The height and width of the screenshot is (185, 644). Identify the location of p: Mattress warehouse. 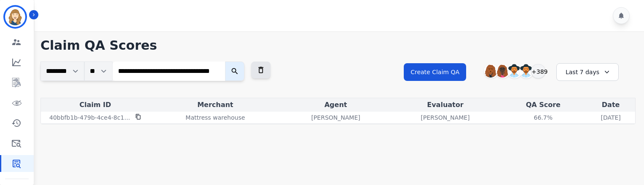
(215, 118).